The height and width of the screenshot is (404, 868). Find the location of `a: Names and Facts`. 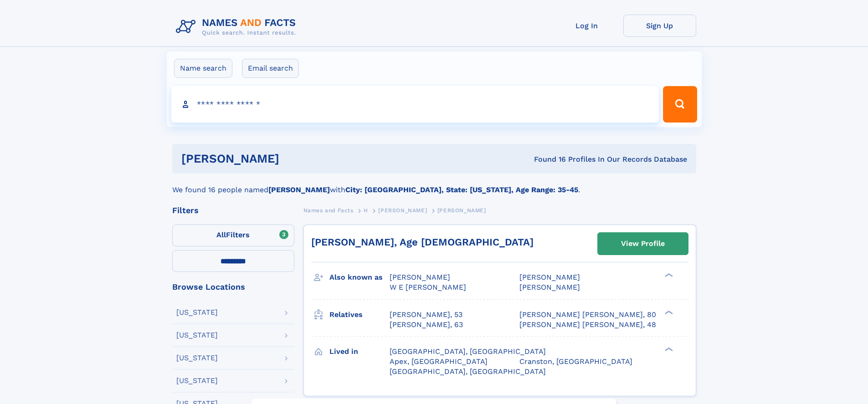

a: Names and Facts is located at coordinates (329, 210).